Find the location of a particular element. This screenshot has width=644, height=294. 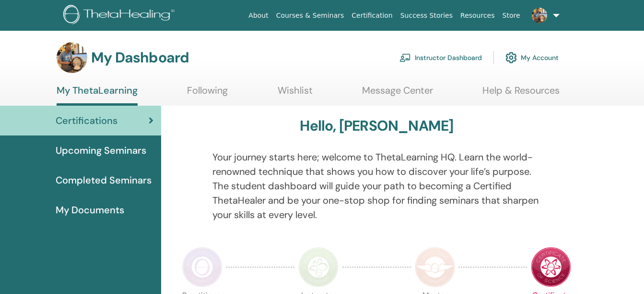

a: Wishlist is located at coordinates (295, 94).